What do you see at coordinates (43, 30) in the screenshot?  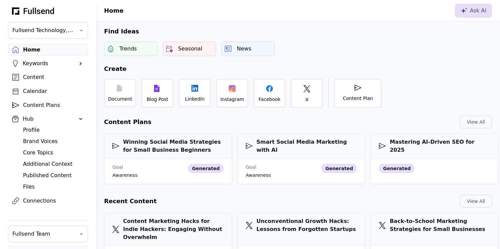 I see `span: Fullsend Technology, Inc.` at bounding box center [43, 30].